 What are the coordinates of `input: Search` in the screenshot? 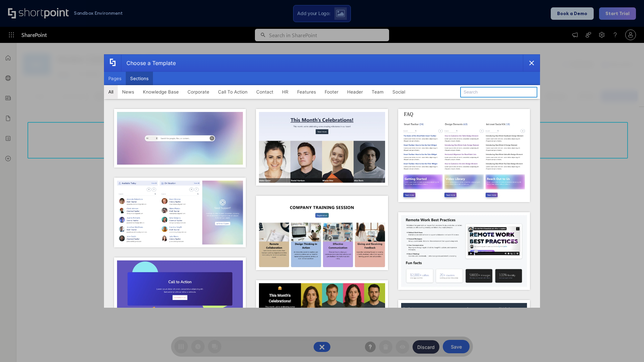 It's located at (499, 93).